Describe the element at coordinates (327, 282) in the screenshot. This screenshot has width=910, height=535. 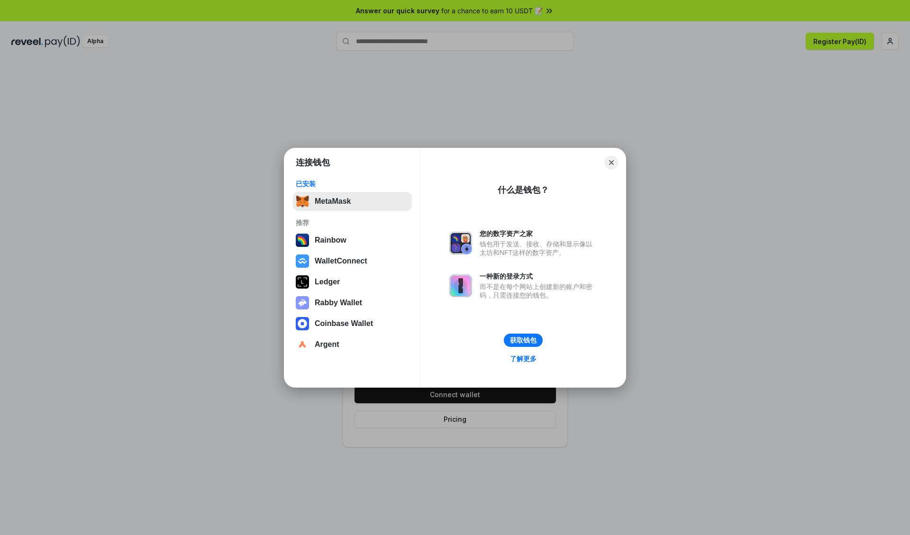
I see `div: Ledger` at that location.